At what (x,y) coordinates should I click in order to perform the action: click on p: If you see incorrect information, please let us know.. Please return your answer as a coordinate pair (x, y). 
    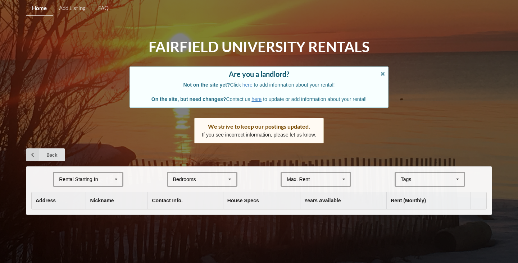
    Looking at the image, I should click on (259, 135).